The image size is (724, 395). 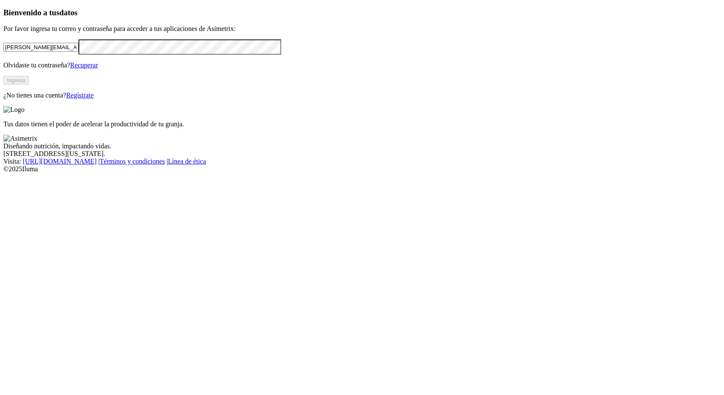 I want to click on p: Tus datos tienen el poder de acelerar la productividad de tu granja., so click(x=362, y=124).